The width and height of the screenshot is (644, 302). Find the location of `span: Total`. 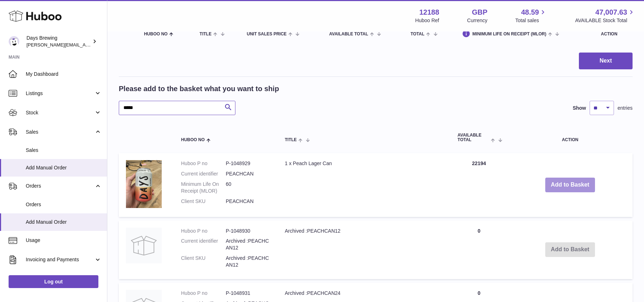

span: Total is located at coordinates (417, 34).